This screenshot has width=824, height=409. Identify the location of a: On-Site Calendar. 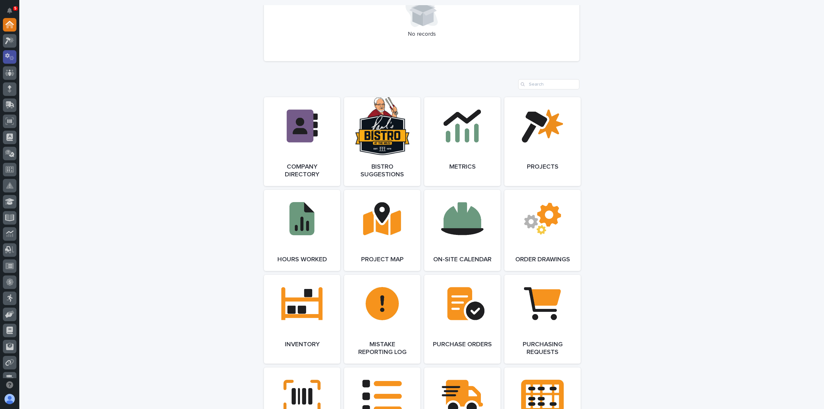
(462, 231).